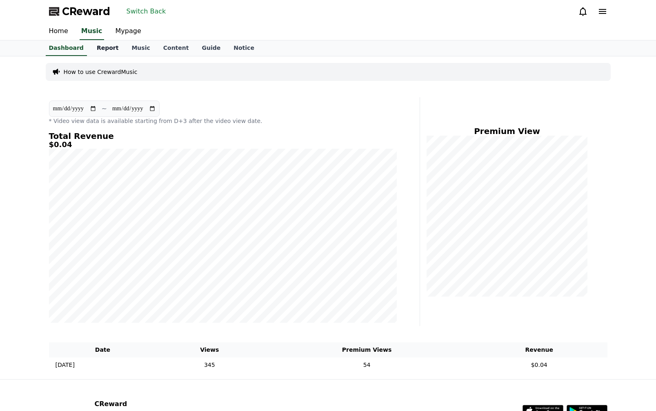  I want to click on td: $0.04, so click(539, 364).